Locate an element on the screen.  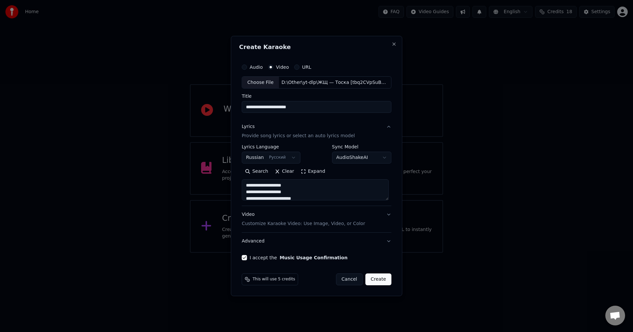
button: Clear is located at coordinates (284, 172).